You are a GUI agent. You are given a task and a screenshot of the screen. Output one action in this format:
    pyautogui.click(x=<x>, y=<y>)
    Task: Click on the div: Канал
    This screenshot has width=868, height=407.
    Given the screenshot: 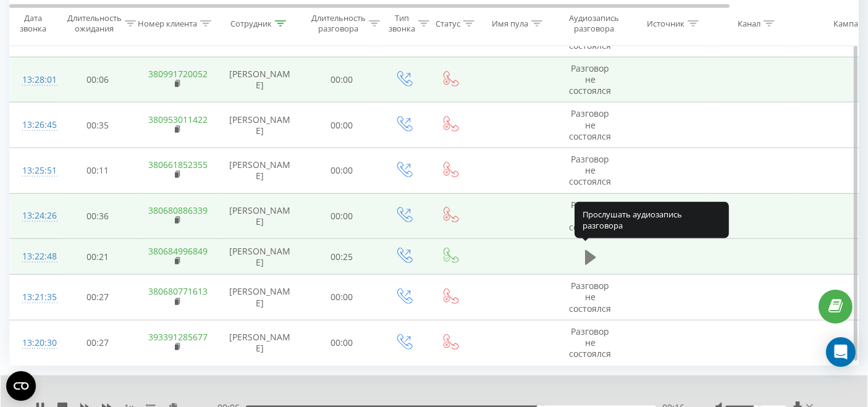 What is the action you would take?
    pyautogui.click(x=749, y=23)
    